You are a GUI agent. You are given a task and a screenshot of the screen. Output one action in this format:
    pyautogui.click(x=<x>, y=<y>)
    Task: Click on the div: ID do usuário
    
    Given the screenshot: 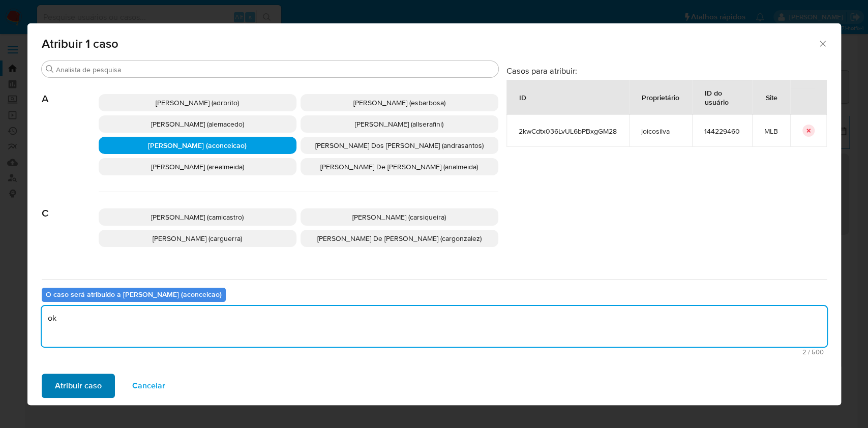 What is the action you would take?
    pyautogui.click(x=723, y=97)
    